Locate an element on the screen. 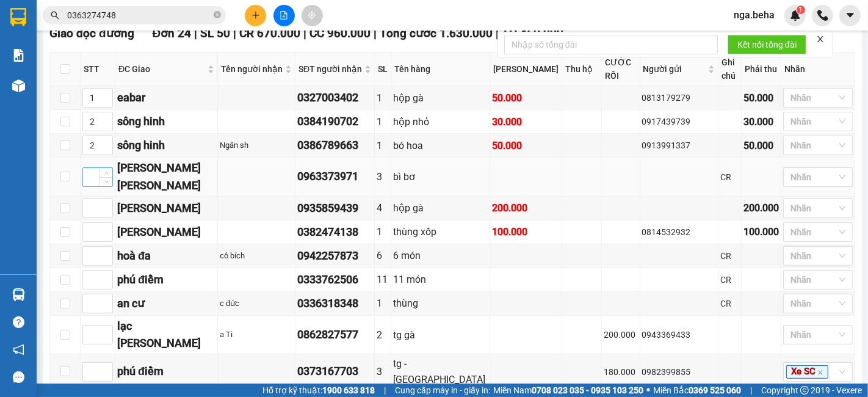 This screenshot has height=397, width=868. span: down is located at coordinates (107, 182).